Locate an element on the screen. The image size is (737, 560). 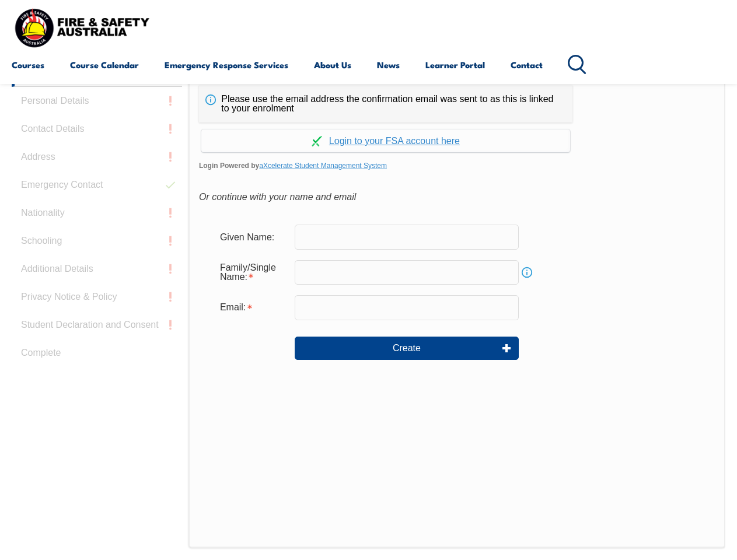
img: Log in withaxcelerate is located at coordinates (317, 141).